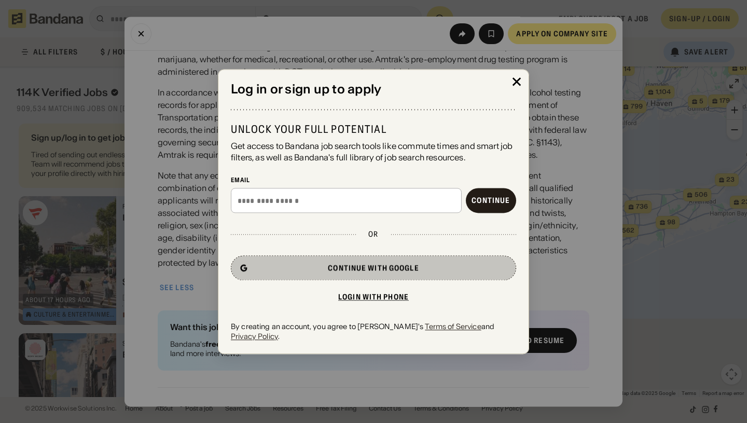 This screenshot has width=747, height=423. I want to click on div: Log in or sign up to apply, so click(373, 89).